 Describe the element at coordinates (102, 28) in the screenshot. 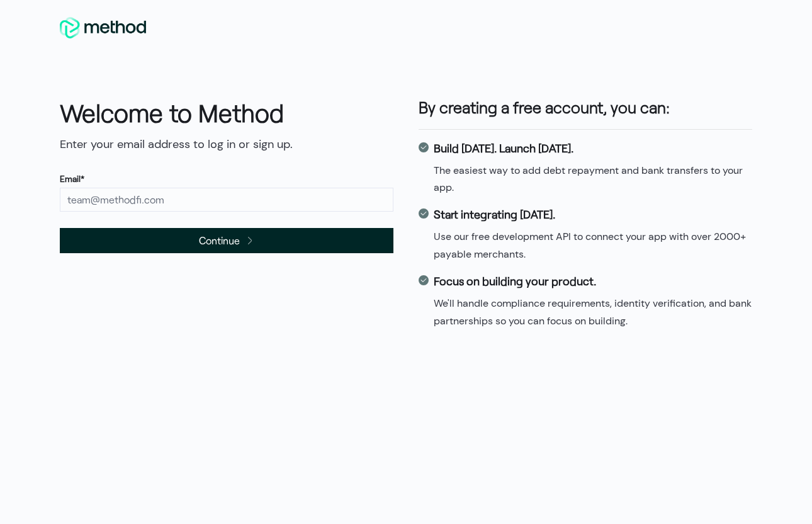

I see `img: MethodFi Logo` at that location.